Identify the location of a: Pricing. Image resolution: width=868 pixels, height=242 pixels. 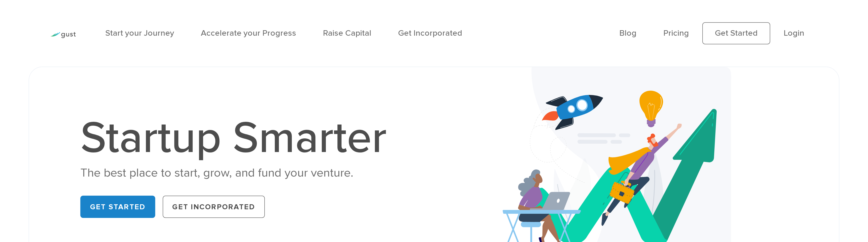
(676, 33).